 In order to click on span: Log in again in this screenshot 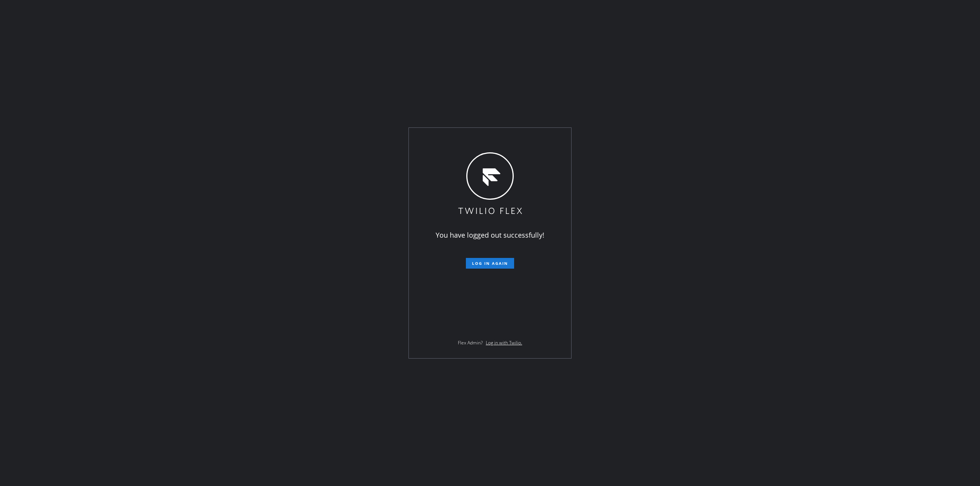, I will do `click(490, 263)`.